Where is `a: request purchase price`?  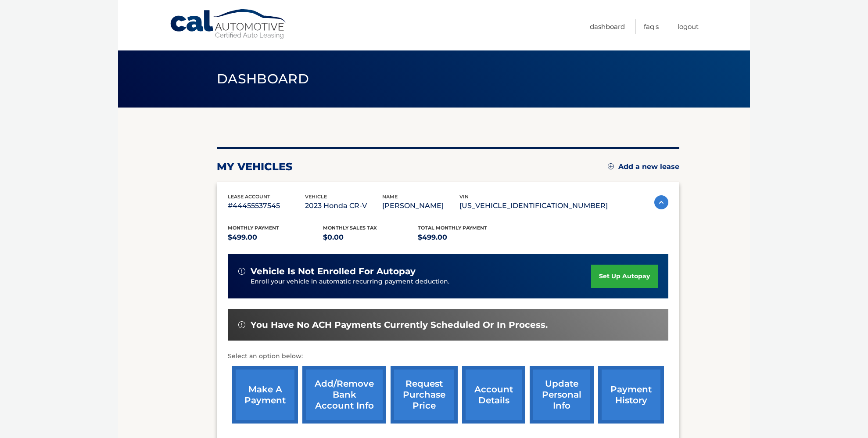 a: request purchase price is located at coordinates (424, 394).